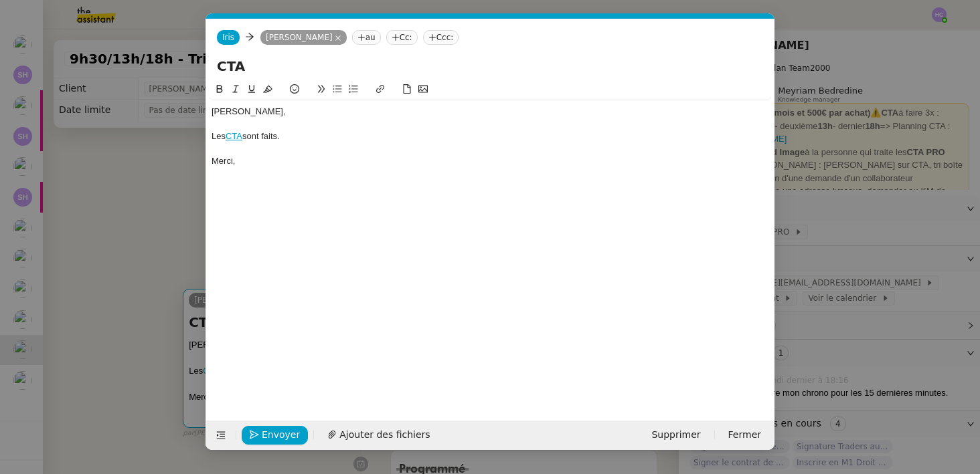  What do you see at coordinates (490, 161) in the screenshot?
I see `div: Merci,` at bounding box center [490, 161].